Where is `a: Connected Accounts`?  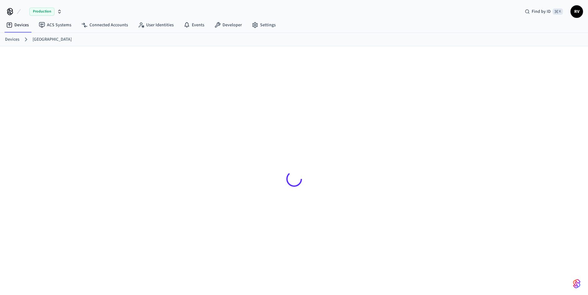
a: Connected Accounts is located at coordinates (105, 25).